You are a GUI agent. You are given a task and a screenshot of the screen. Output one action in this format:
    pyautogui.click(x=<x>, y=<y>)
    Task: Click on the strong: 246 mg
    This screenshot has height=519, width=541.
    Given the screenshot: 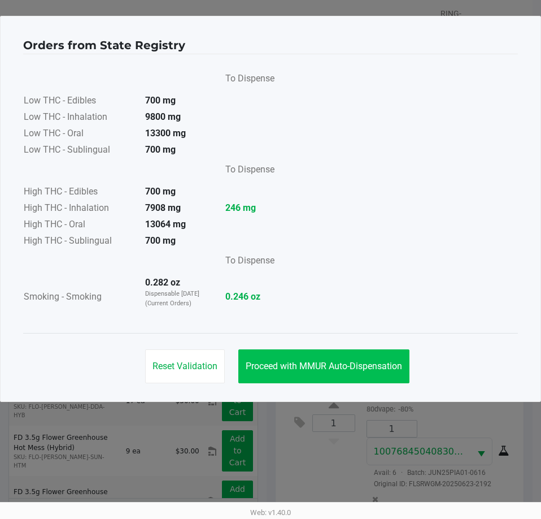 What is the action you would take?
    pyautogui.click(x=250, y=208)
    